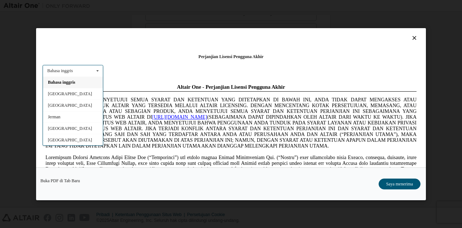  What do you see at coordinates (400, 184) in the screenshot?
I see `font: Saya menerima` at bounding box center [400, 184].